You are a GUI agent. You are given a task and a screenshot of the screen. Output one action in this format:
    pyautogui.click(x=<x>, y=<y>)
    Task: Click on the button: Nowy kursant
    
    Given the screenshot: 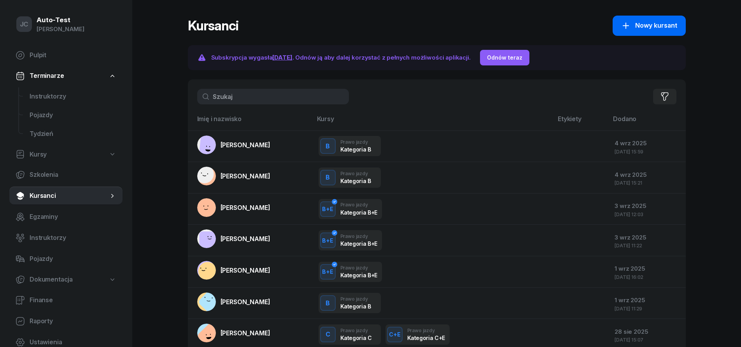 What is the action you would take?
    pyautogui.click(x=649, y=26)
    